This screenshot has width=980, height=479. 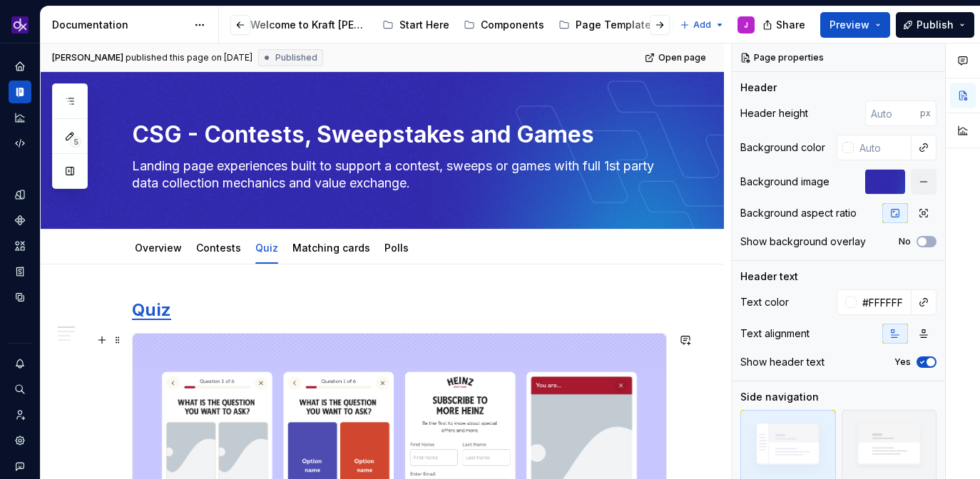 What do you see at coordinates (20, 440) in the screenshot?
I see `div: Settings` at bounding box center [20, 440].